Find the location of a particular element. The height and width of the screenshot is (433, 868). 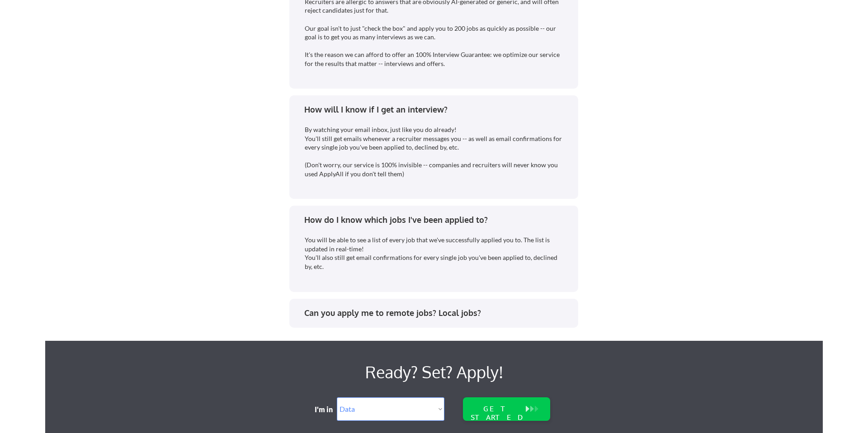

div: By watching your email inbox, just like you do already! You'll still get emails whenever a recrui... is located at coordinates (435, 152).